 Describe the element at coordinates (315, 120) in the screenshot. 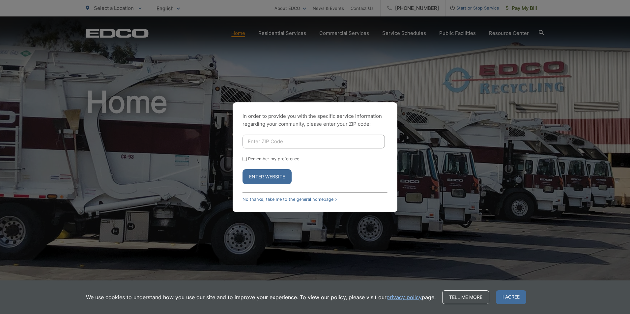

I see `p: In order to provide you with the specific service information regarding your community, please en...` at that location.